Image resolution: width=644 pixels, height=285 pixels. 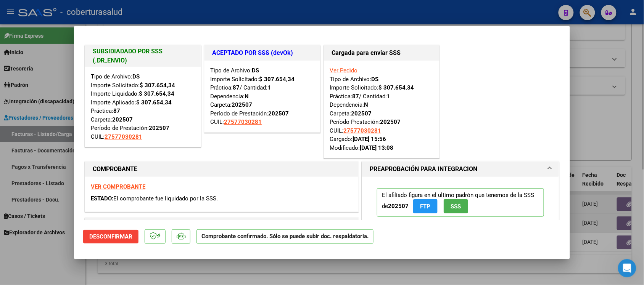 What do you see at coordinates (285, 237) in the screenshot?
I see `p: Comprobante confirmado. Sólo se puede subir doc. respaldatoria.` at bounding box center [285, 237].